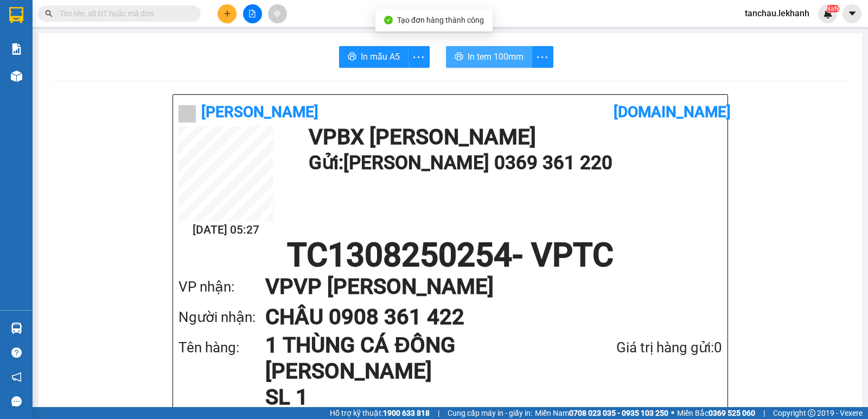  I want to click on span: message, so click(16, 401).